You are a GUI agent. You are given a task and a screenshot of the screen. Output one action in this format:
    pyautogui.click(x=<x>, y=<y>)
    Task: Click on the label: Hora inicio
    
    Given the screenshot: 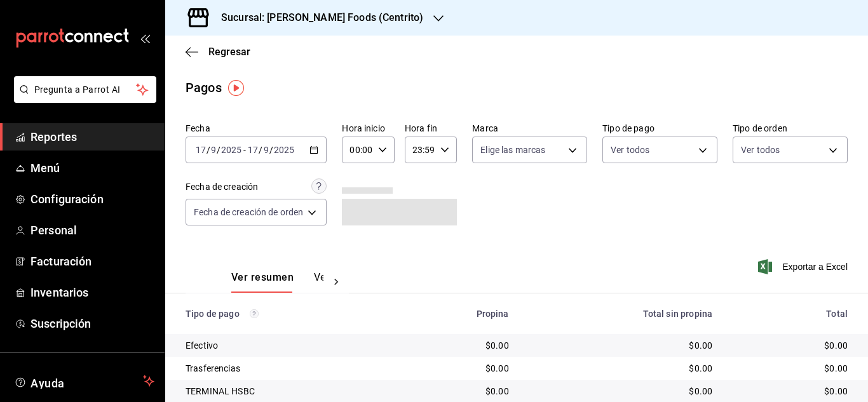 What is the action you would take?
    pyautogui.click(x=367, y=128)
    